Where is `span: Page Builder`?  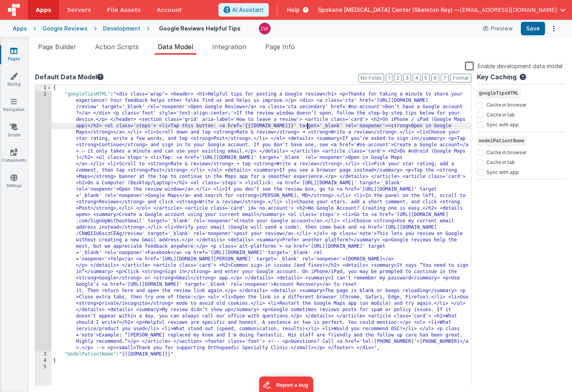 span: Page Builder is located at coordinates (57, 47).